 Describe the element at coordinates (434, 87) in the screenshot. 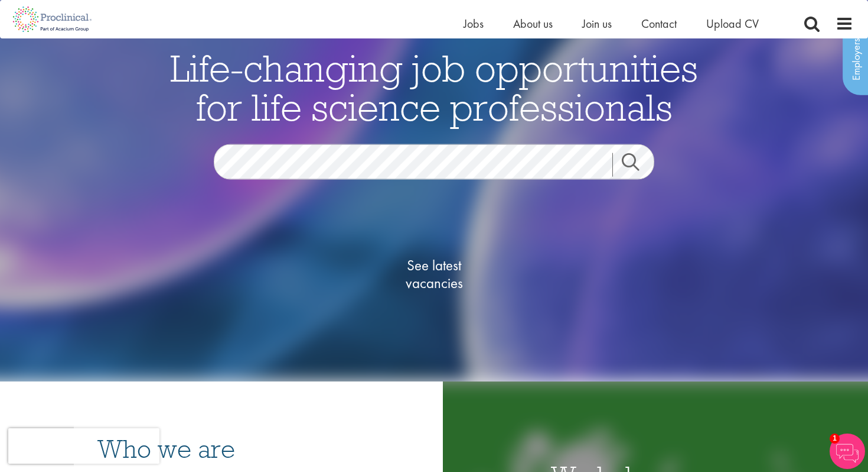

I see `span: Life-changing job opportunities for life science professionals` at that location.